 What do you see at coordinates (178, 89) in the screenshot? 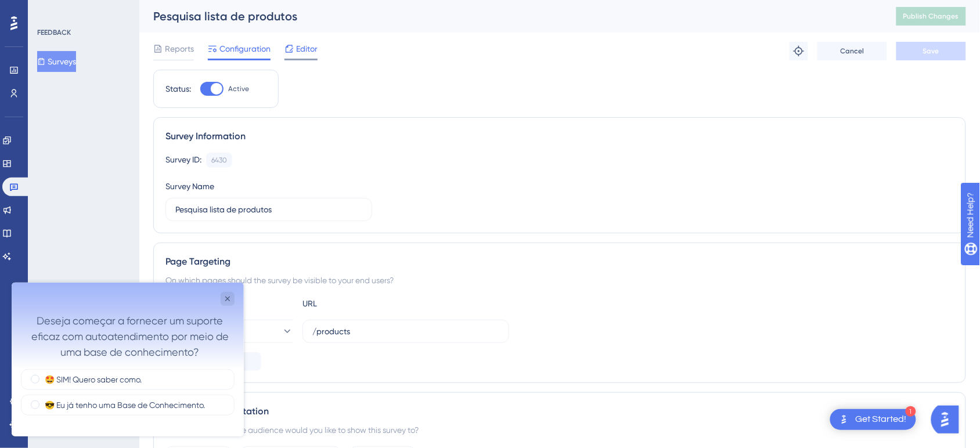
I see `div: Status:` at bounding box center [178, 89].